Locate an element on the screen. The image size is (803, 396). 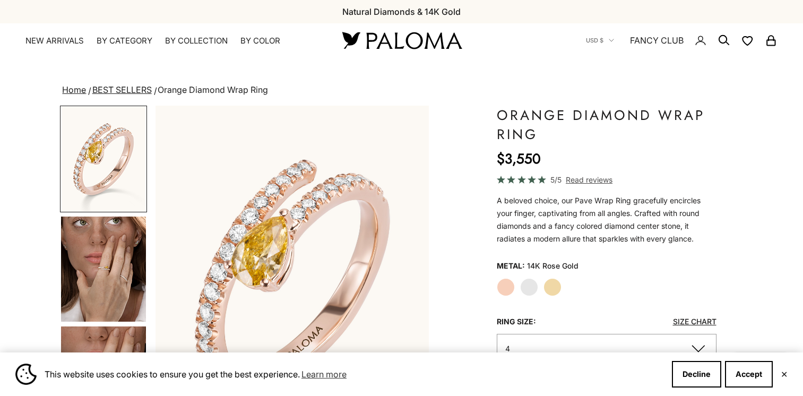
sale-price: $3,550 is located at coordinates (519, 159).